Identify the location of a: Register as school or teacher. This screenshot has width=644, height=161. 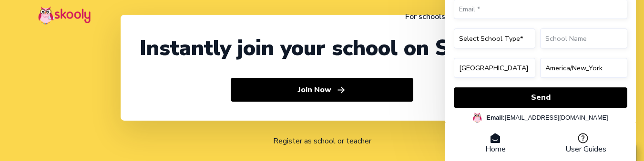
(322, 141).